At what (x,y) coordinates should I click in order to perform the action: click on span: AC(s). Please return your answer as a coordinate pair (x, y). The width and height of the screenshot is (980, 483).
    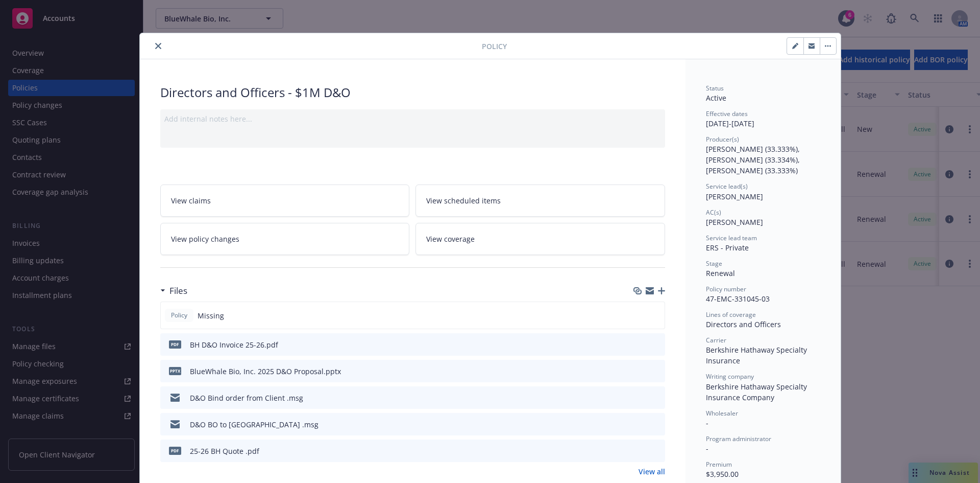
    Looking at the image, I should click on (714, 212).